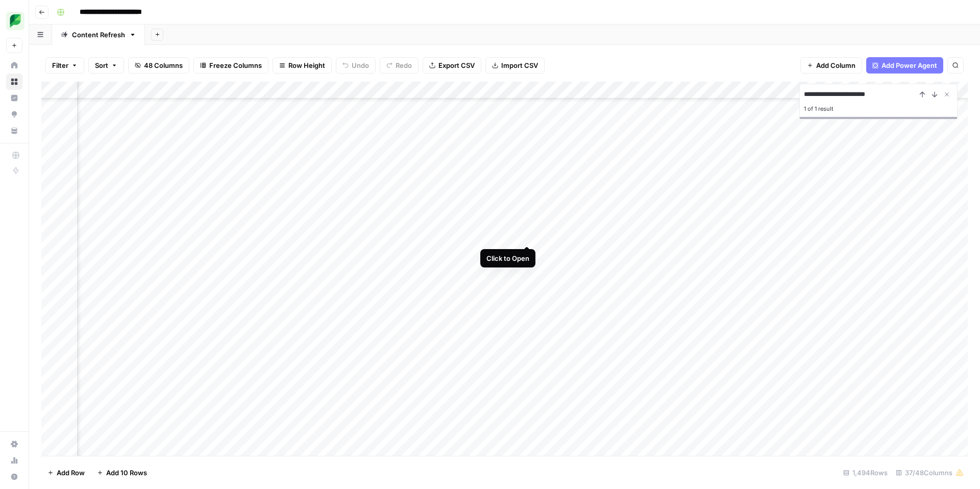 This screenshot has width=980, height=489. Describe the element at coordinates (122, 473) in the screenshot. I see `button: Add 10 Rows` at that location.